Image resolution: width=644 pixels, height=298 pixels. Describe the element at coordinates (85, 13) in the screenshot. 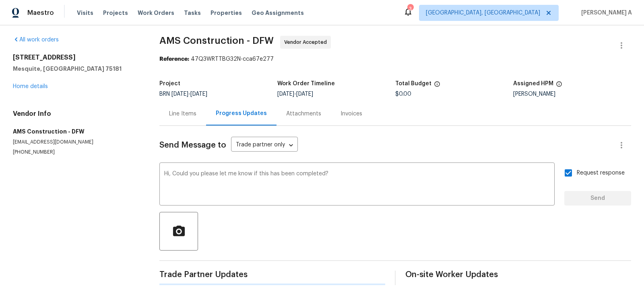

I see `span: Visits` at that location.